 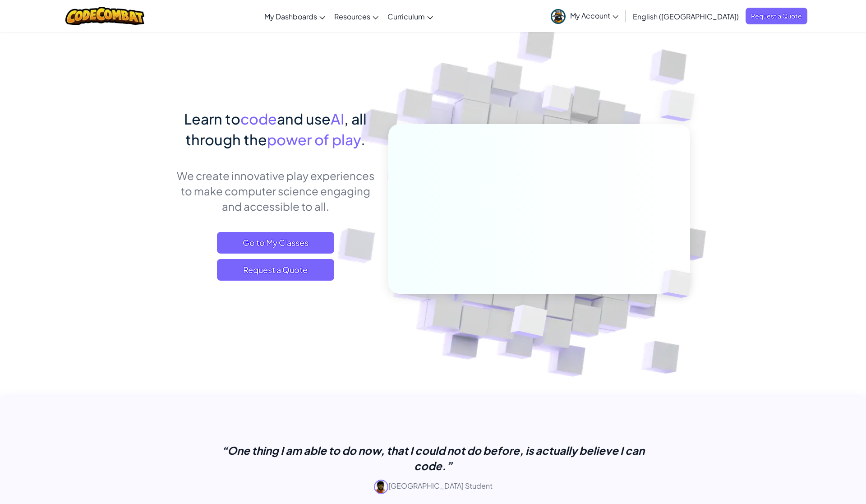 I want to click on a: My Account, so click(x=584, y=16).